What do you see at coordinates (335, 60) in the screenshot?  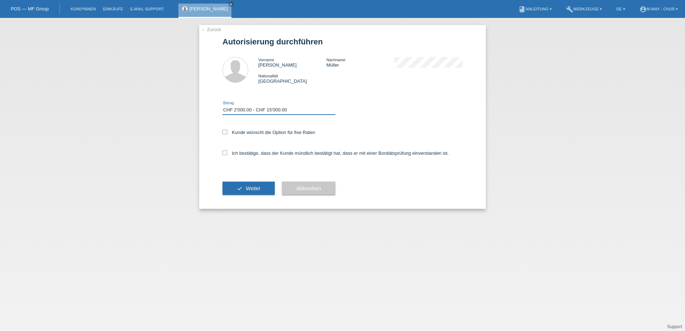 I see `span: Nachname` at bounding box center [335, 60].